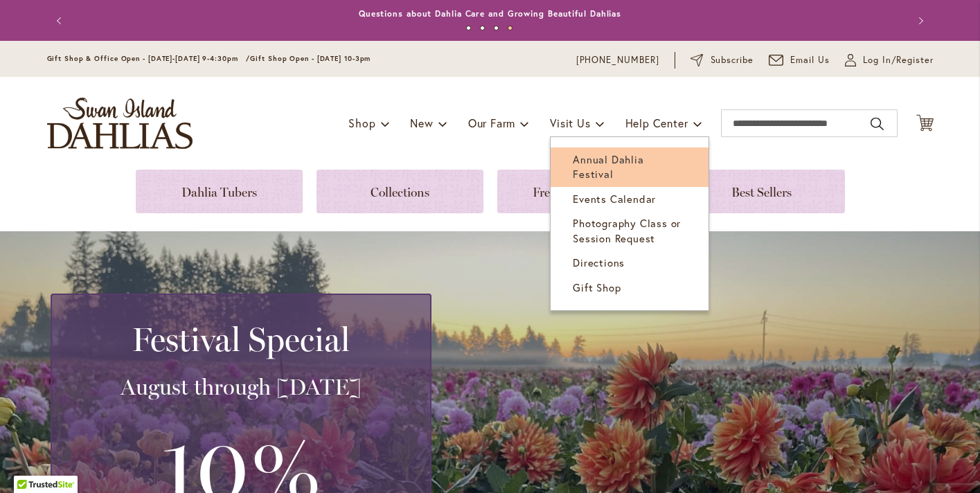 The image size is (980, 493). Describe the element at coordinates (492, 122) in the screenshot. I see `span: Our Farm` at that location.